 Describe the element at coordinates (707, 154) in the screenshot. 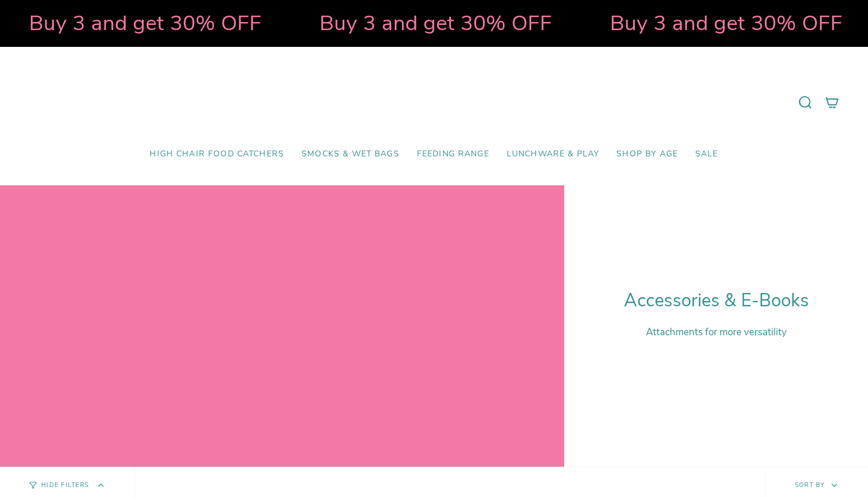

I see `a: SALE` at that location.